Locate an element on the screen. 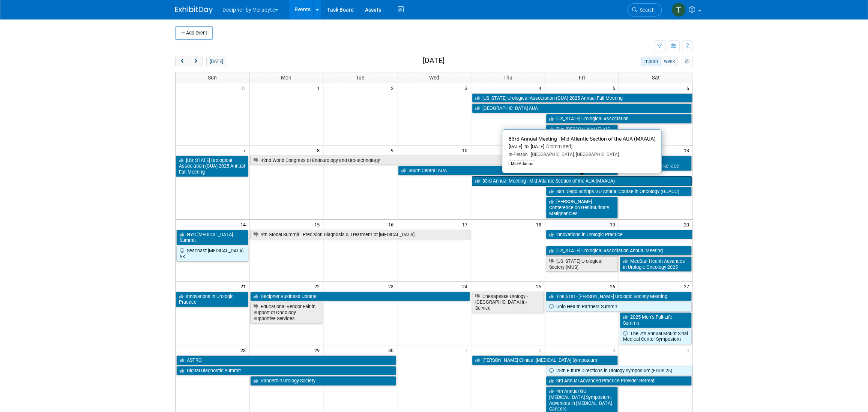 The height and width of the screenshot is (412, 868). span: Wed is located at coordinates (433, 77).